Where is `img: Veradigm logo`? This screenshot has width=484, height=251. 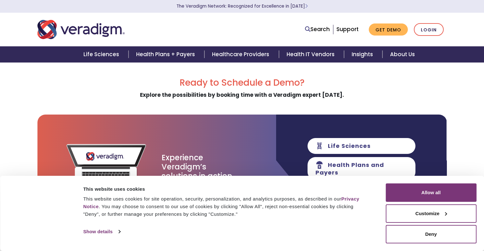
img: Veradigm logo is located at coordinates (81, 30).